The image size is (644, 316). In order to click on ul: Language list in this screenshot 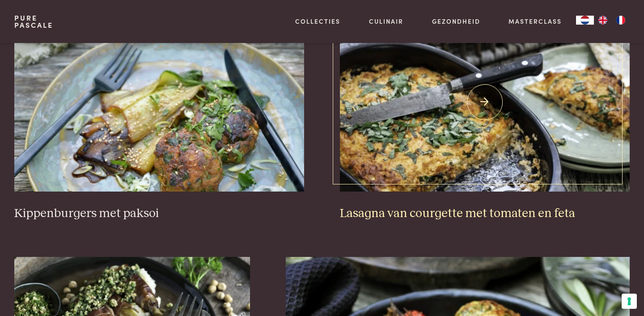, I will do `click(612, 20)`.